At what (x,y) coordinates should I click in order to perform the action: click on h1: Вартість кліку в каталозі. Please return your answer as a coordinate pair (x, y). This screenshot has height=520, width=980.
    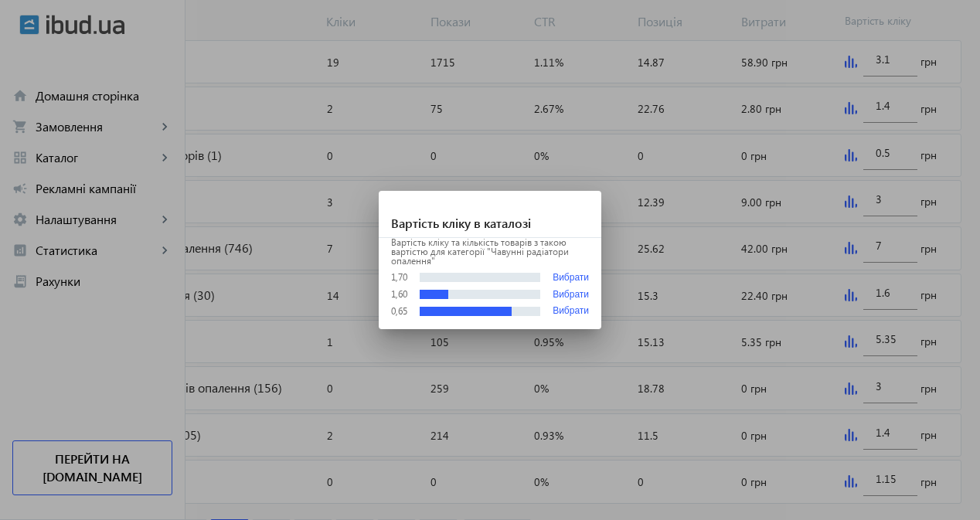
    Looking at the image, I should click on (490, 214).